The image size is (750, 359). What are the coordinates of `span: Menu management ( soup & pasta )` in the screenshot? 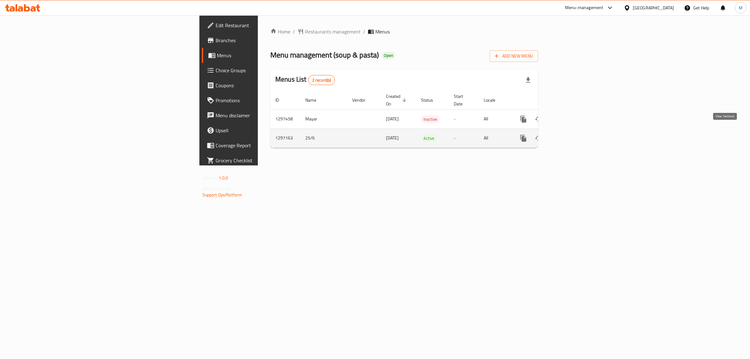 It's located at (324, 55).